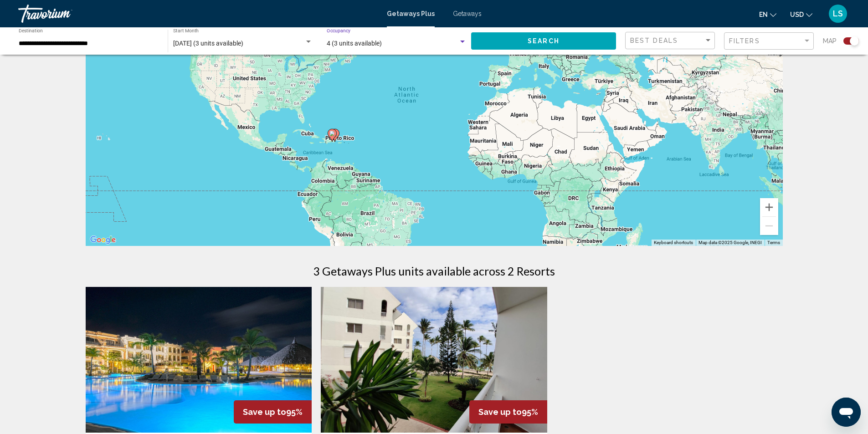 The height and width of the screenshot is (434, 868). I want to click on span: Getaways, so click(467, 14).